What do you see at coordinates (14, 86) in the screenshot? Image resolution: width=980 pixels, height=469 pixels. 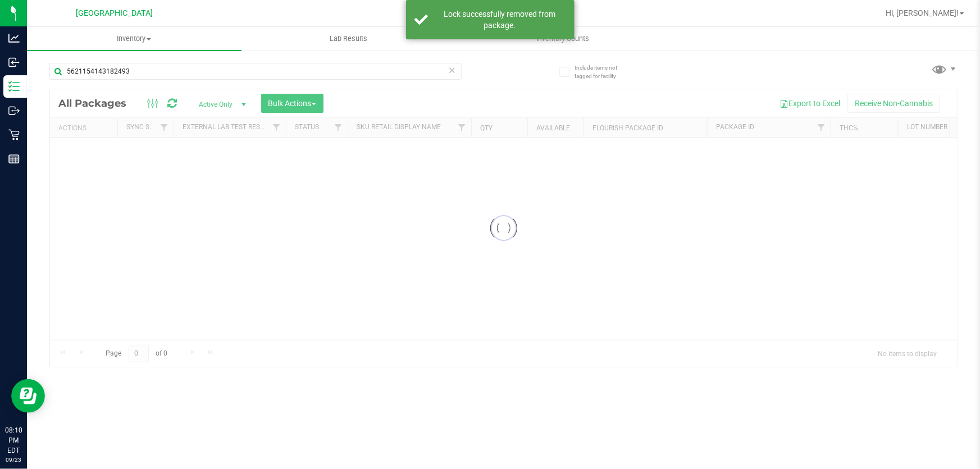 I see `inline-svg: Inventory` at bounding box center [14, 86].